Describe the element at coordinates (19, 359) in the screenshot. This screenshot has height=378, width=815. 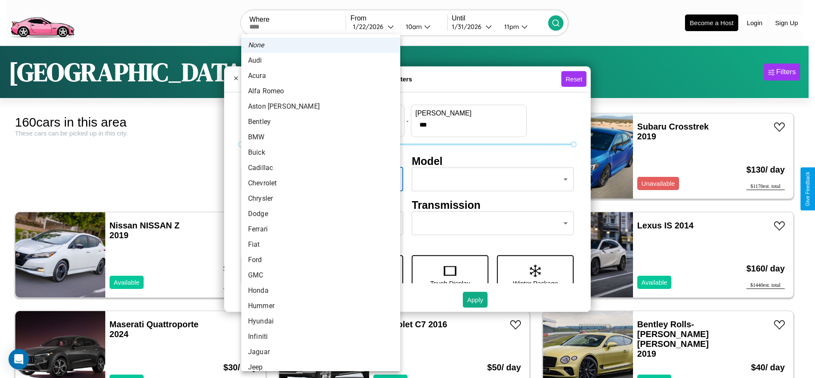
I see `div: Open Intercom Messenger` at that location.